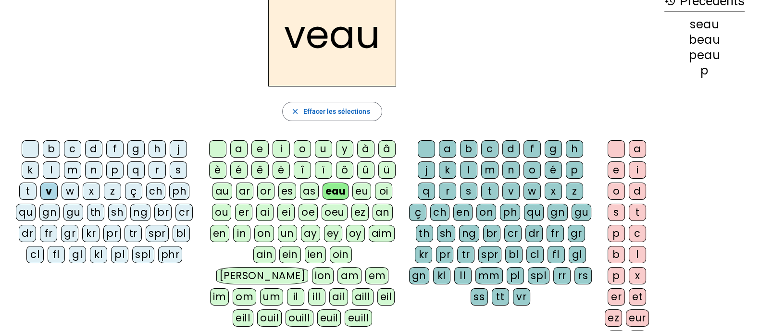  What do you see at coordinates (266, 191) in the screenshot?
I see `div: or` at bounding box center [266, 191].